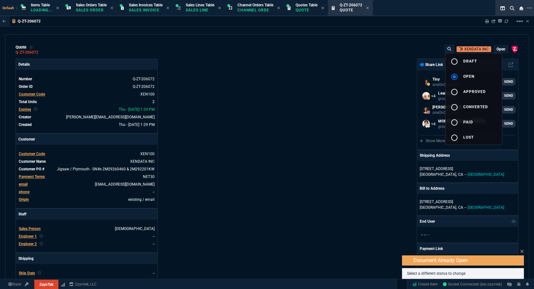  I want to click on span: draft, so click(470, 61).